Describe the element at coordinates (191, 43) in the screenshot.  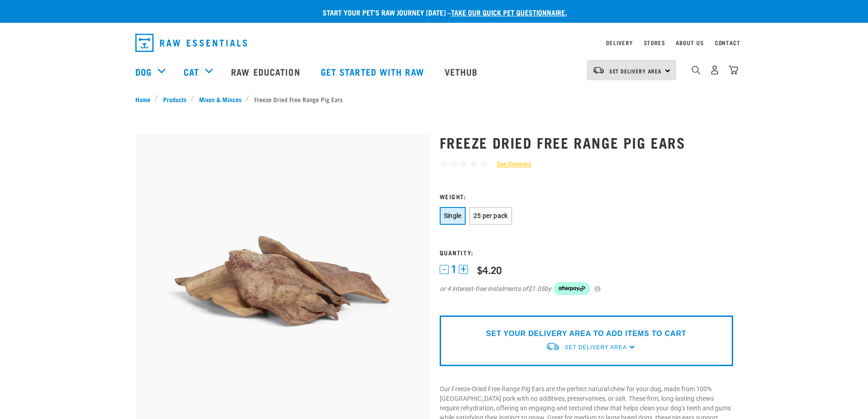
I see `img: Raw Essentials Logo` at that location.